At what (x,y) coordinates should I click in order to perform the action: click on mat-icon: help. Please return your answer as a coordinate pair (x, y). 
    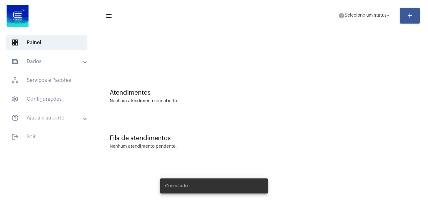
    Looking at the image, I should click on (342, 16).